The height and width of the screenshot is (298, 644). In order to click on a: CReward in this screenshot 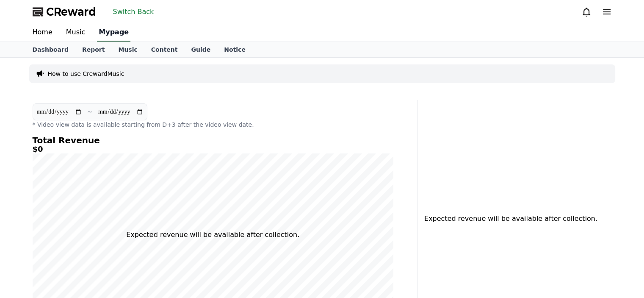, I will do `click(64, 12)`.